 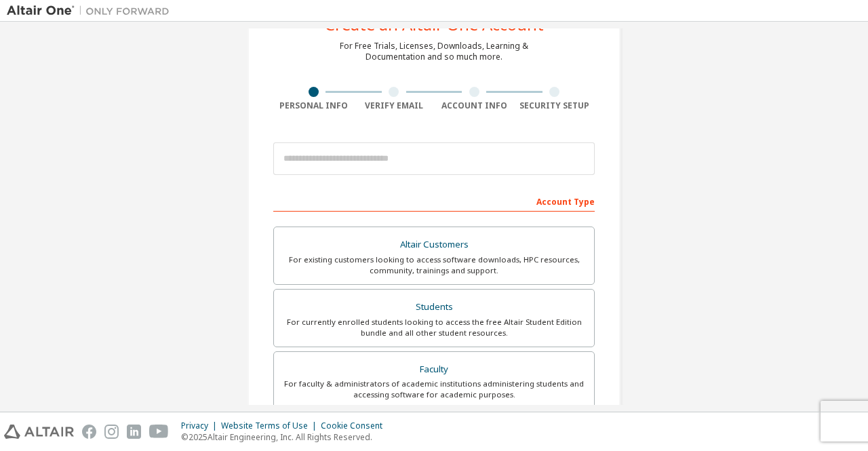 What do you see at coordinates (355, 426) in the screenshot?
I see `div: Cookie Consent` at bounding box center [355, 426].